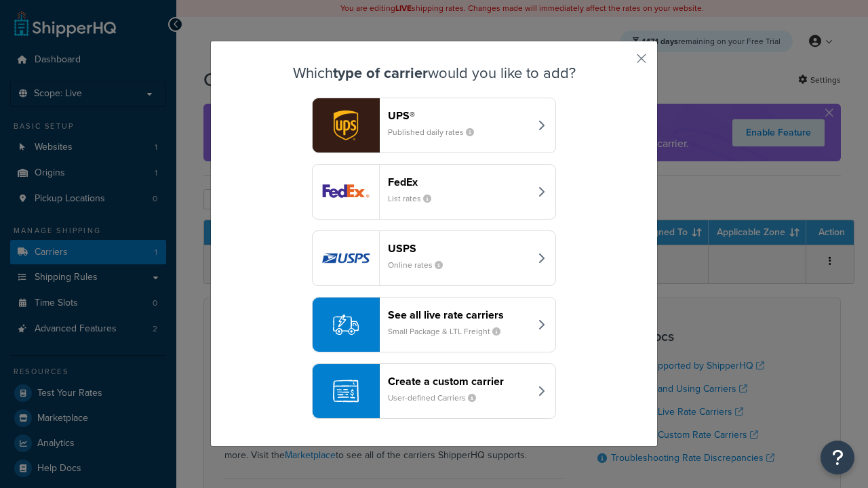 The image size is (868, 488). I want to click on small: List rates, so click(415, 199).